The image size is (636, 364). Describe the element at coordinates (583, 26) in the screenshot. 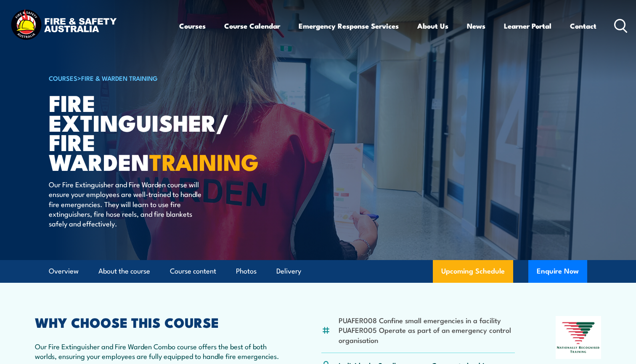

I see `a: Contact` at that location.